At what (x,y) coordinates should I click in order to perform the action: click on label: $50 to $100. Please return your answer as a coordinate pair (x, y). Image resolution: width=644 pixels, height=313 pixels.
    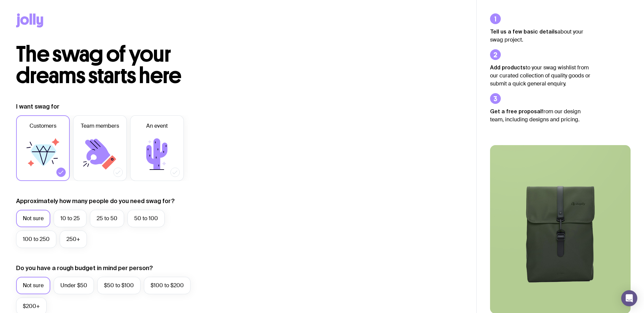
    Looking at the image, I should click on (119, 285).